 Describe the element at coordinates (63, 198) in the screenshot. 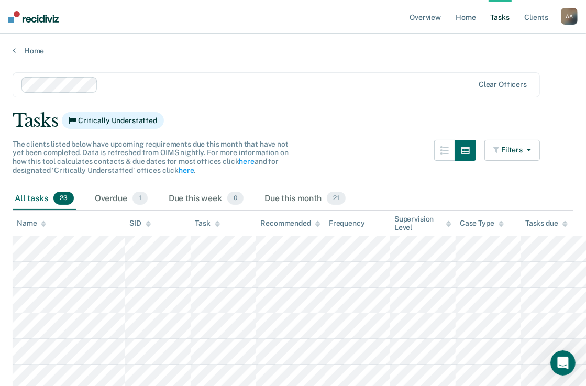

I see `span: 23` at that location.